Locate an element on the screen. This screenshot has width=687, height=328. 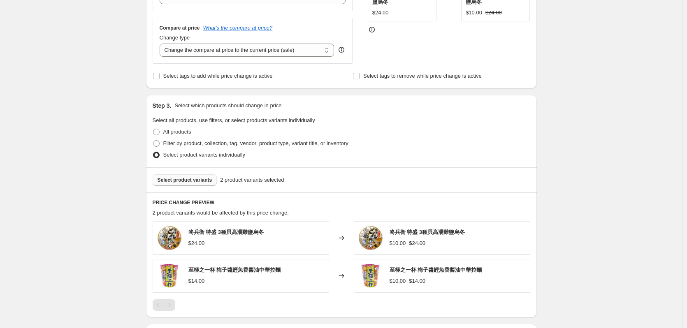
span: Filter by product, collection, tag, vendor, product type, variant title, or inventory is located at coordinates (256, 143).